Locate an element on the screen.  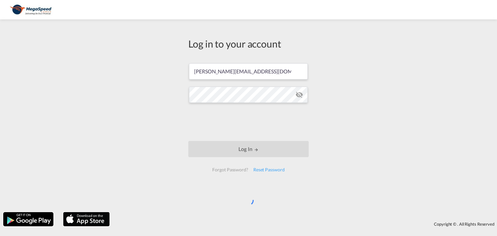
div: Log in to your account is located at coordinates (248, 44).